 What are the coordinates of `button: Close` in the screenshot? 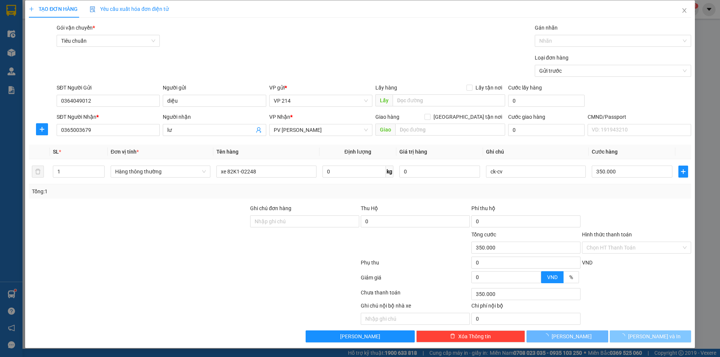 It's located at (684, 11).